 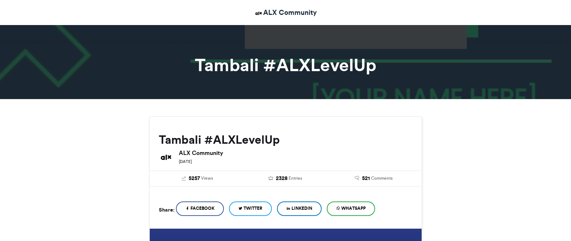 I want to click on span: 521, so click(x=366, y=179).